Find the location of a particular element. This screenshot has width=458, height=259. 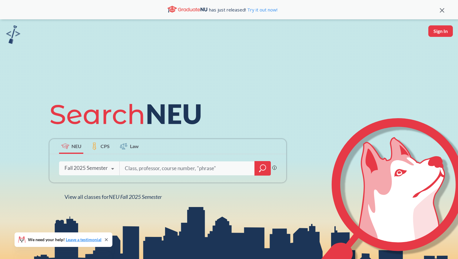

input: Class, professor, course number, "phrase" is located at coordinates (187, 169).